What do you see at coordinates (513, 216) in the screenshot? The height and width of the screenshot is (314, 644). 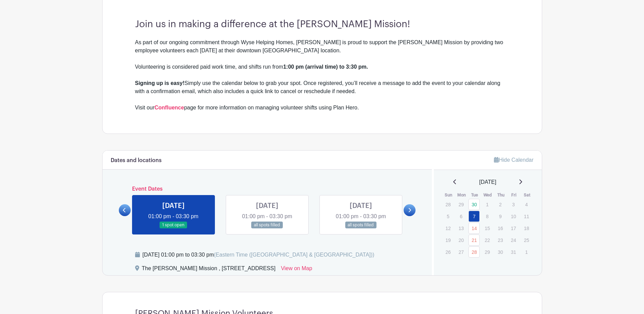 I see `p: 10` at bounding box center [513, 216].